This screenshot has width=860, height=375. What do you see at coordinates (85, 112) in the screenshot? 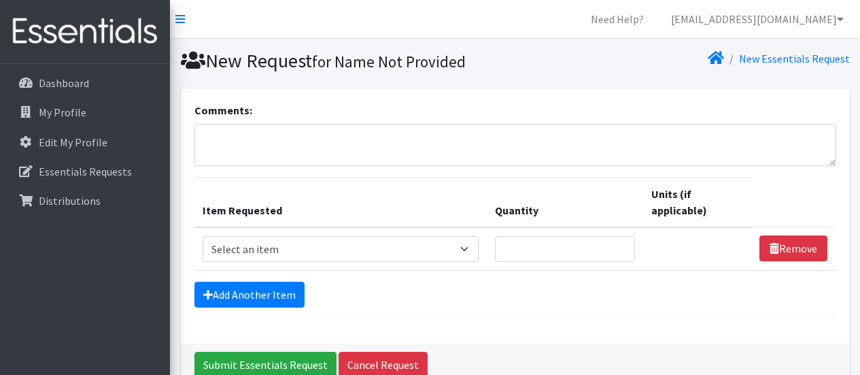
I see `a: My Profile` at bounding box center [85, 112].